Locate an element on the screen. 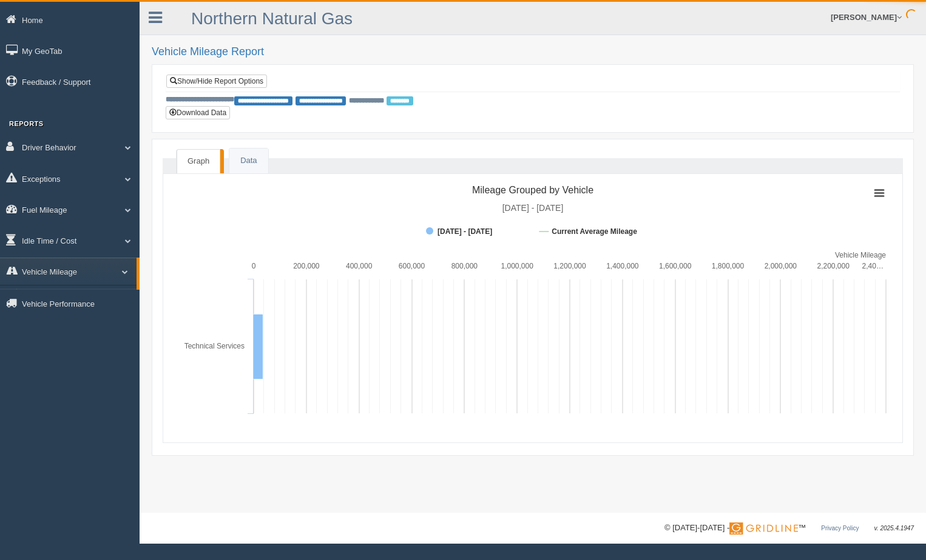 The width and height of the screenshot is (926, 560). a: Privacy Policy is located at coordinates (840, 528).